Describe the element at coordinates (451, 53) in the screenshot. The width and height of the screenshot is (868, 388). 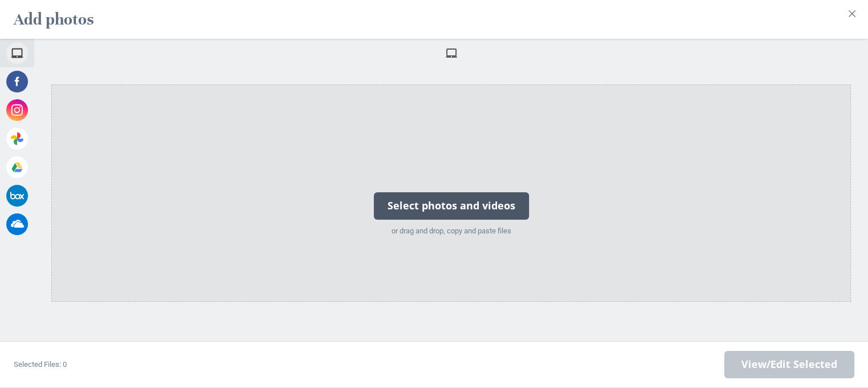
I see `span: My Device` at that location.